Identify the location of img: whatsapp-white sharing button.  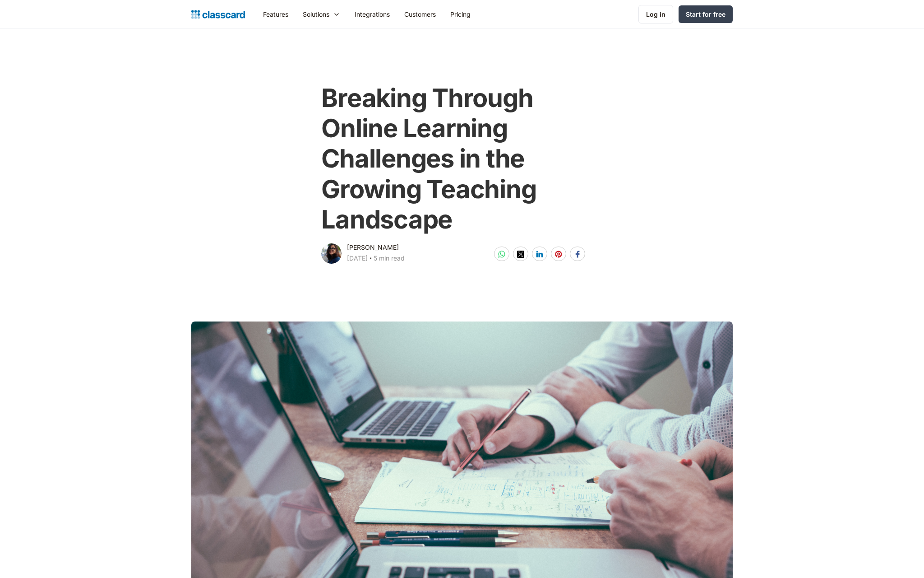
(502, 254).